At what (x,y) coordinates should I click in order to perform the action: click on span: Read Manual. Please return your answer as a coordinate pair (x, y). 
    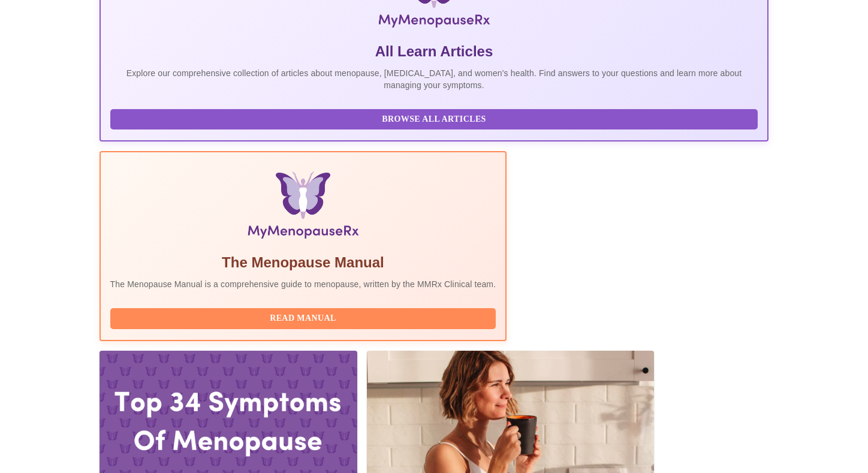
    Looking at the image, I should click on (303, 319).